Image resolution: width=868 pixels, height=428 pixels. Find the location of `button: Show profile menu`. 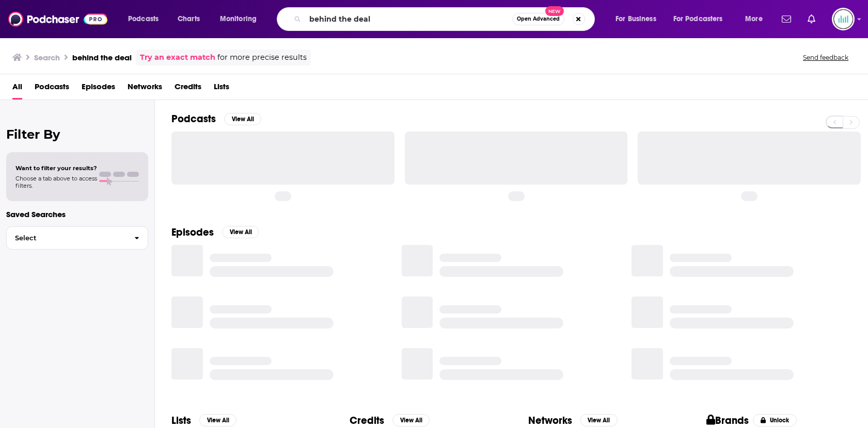

button: Show profile menu is located at coordinates (843, 19).